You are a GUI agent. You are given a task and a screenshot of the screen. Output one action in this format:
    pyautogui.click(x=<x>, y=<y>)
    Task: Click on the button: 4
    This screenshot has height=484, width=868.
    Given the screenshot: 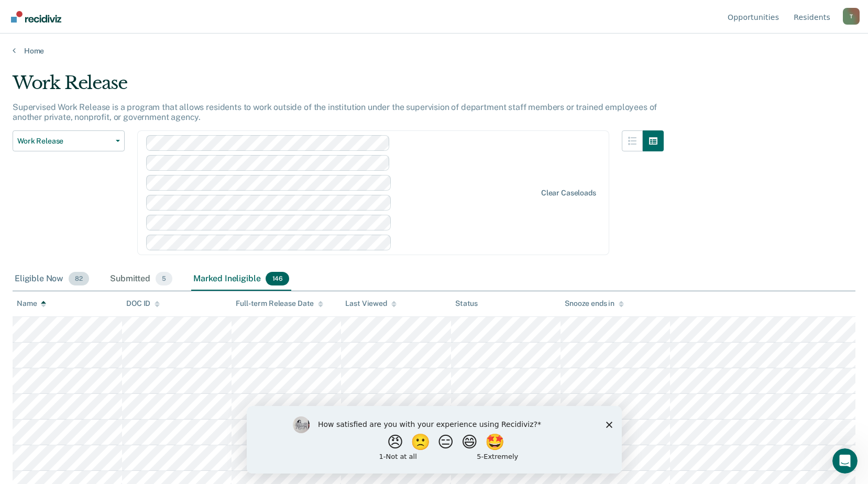 What is the action you would take?
    pyautogui.click(x=224, y=36)
    